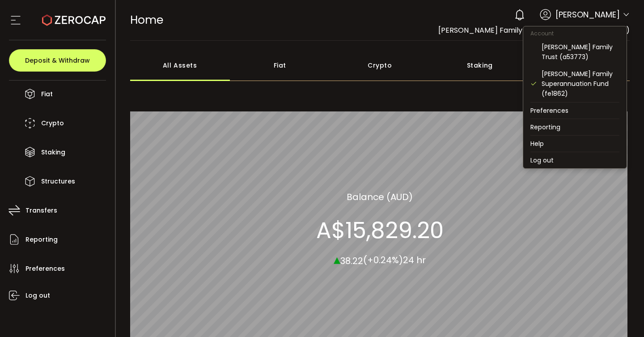 The image size is (644, 337). I want to click on span: Reporting, so click(42, 239).